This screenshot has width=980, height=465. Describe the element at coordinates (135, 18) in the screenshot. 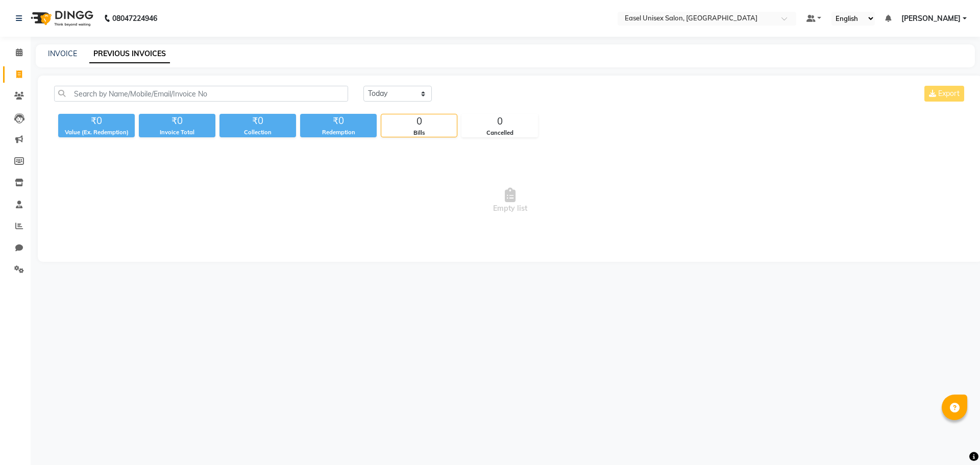

I see `b: 08047224946` at that location.